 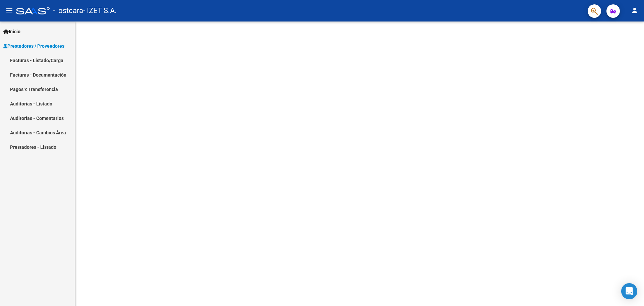 What do you see at coordinates (100, 11) in the screenshot?
I see `span: - IZET S.A.` at bounding box center [100, 11].